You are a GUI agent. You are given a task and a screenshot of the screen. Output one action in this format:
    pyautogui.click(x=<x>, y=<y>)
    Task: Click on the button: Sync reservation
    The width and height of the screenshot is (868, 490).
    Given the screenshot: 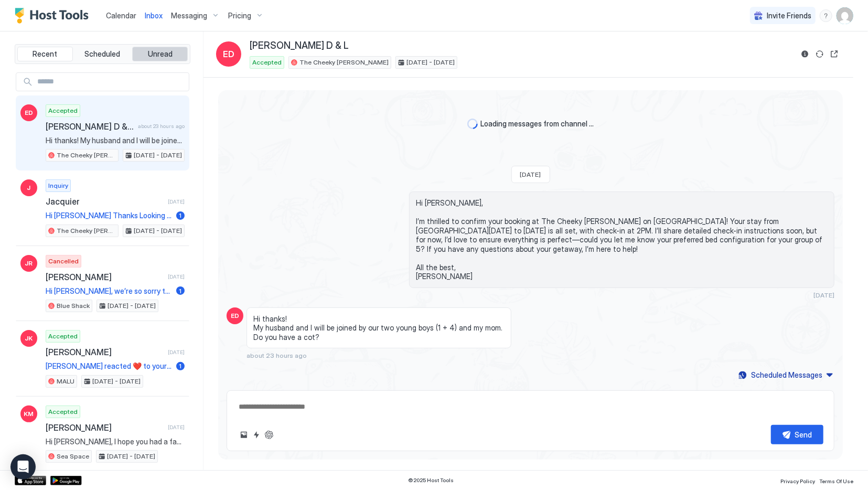 What is the action you would take?
    pyautogui.click(x=820, y=54)
    